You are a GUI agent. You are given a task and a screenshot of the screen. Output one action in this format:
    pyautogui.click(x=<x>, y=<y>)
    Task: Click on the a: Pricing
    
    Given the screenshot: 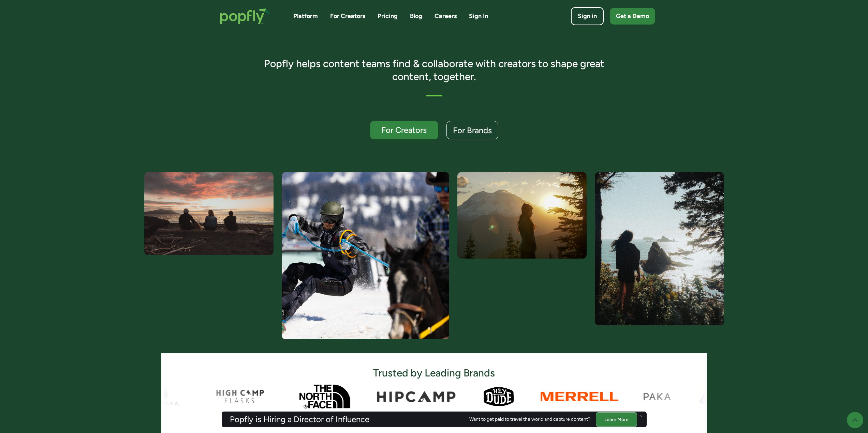 What is the action you would take?
    pyautogui.click(x=388, y=16)
    